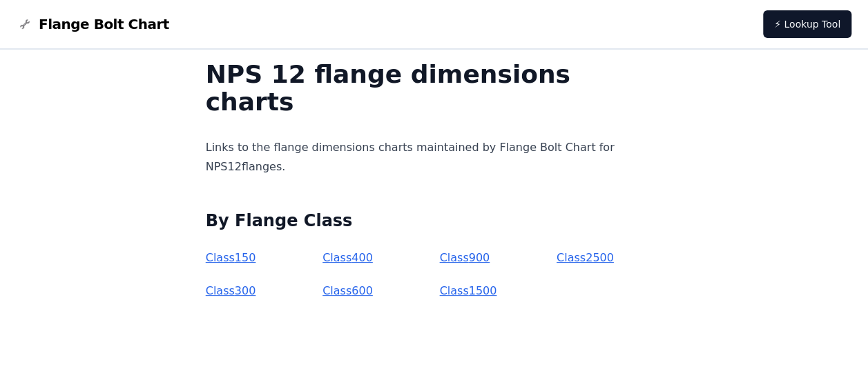  Describe the element at coordinates (585, 257) in the screenshot. I see `a: Class2500` at that location.